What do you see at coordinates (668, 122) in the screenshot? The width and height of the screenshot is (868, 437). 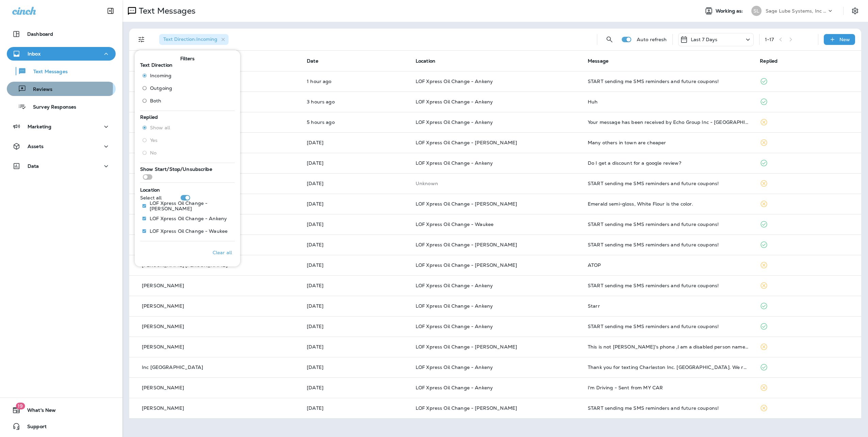 I see `div: Your message has been received by Echo Group Inc - Des Moines.` at bounding box center [668, 122].